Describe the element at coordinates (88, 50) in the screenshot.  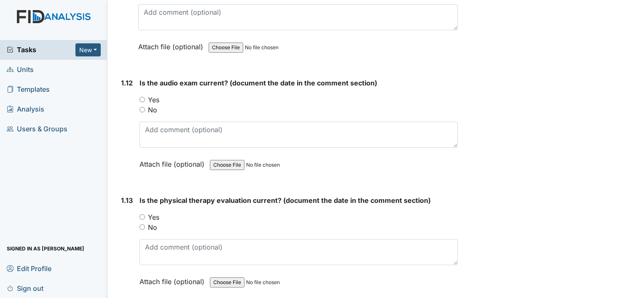
I see `button: New` at that location.